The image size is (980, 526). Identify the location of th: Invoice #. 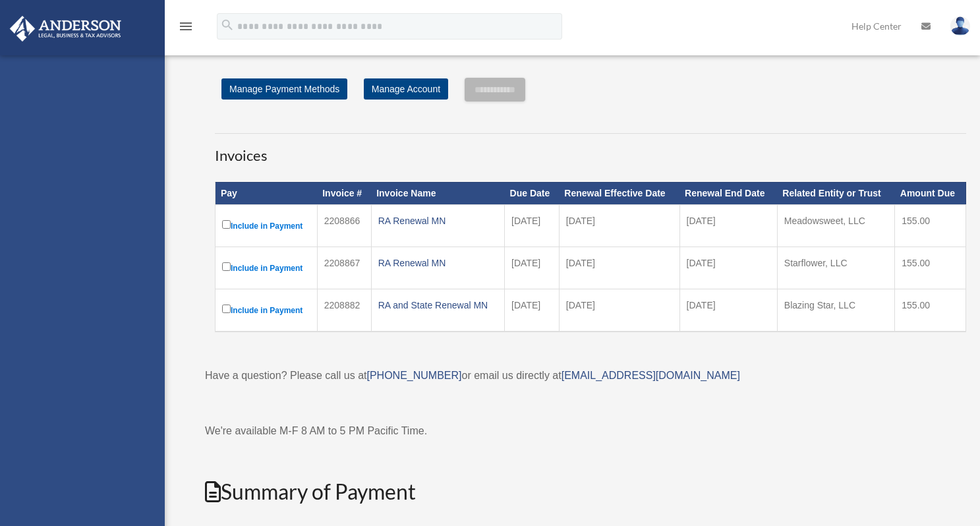
(344, 193).